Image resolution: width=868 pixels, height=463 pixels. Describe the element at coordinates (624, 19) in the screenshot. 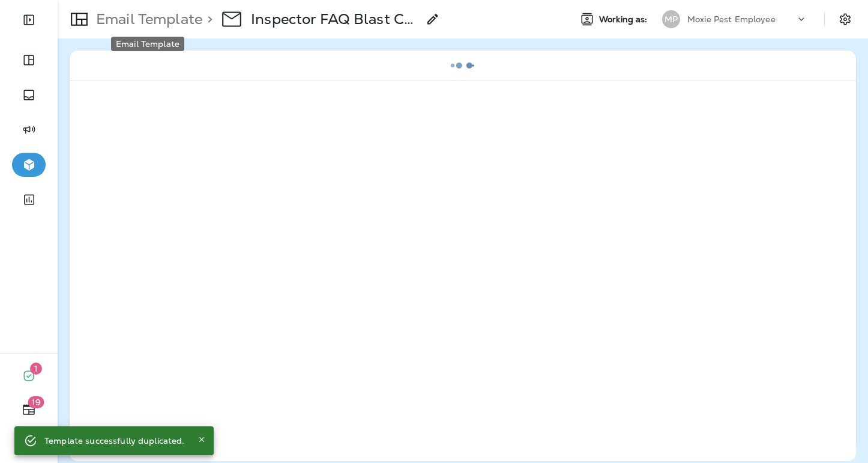

I see `span: Working as:` at that location.